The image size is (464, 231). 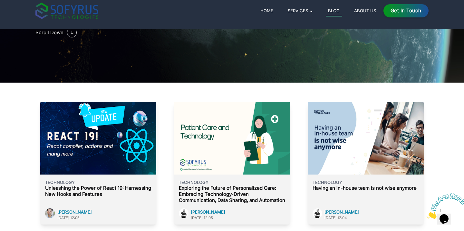 What do you see at coordinates (366, 188) in the screenshot?
I see `p: Having an in-house team is not wise anymore` at bounding box center [366, 188].